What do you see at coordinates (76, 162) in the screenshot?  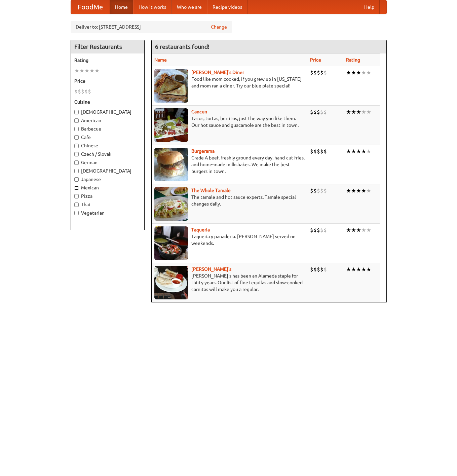 I see `input: German` at bounding box center [76, 162].